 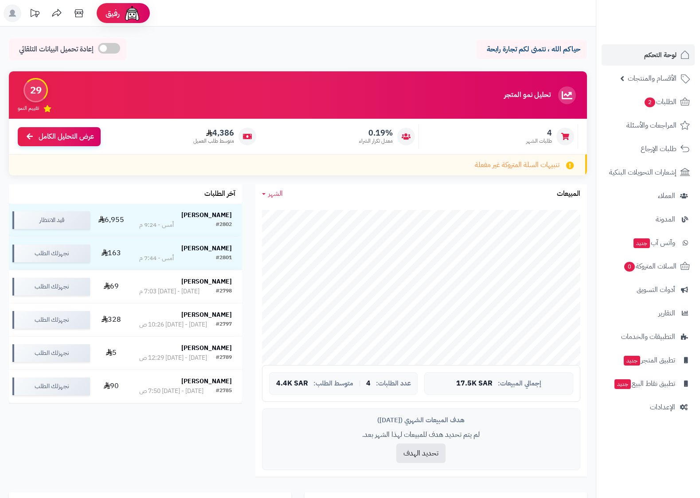 I want to click on h3: المبيعات, so click(x=568, y=194).